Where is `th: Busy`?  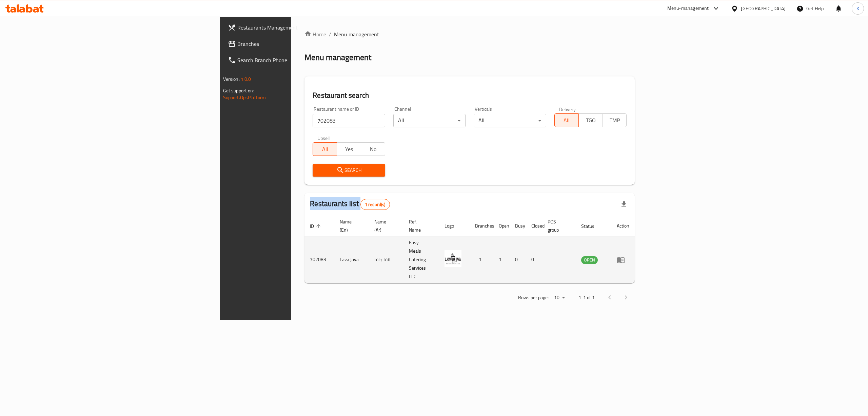 th: Busy is located at coordinates (518, 226).